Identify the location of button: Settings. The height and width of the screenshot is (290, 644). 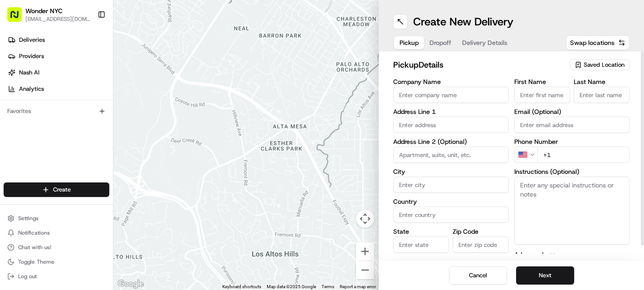
(57, 218).